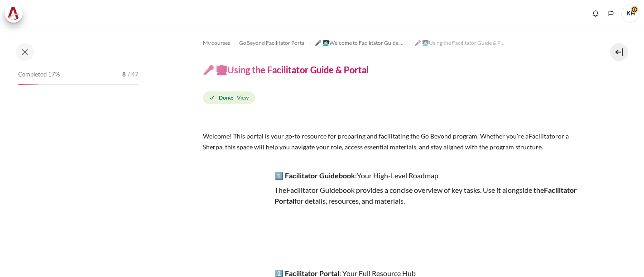 The width and height of the screenshot is (644, 277). What do you see at coordinates (124, 74) in the screenshot?
I see `span: 8` at bounding box center [124, 74].